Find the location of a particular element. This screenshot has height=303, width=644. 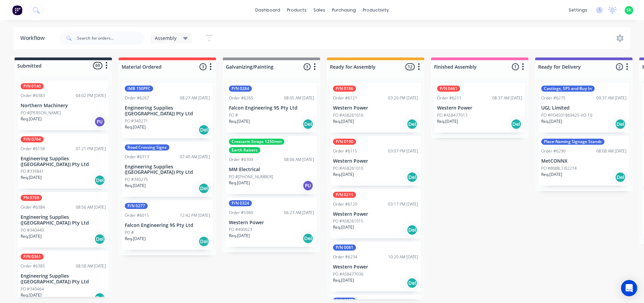

div: Order #6384 is located at coordinates (33, 207).